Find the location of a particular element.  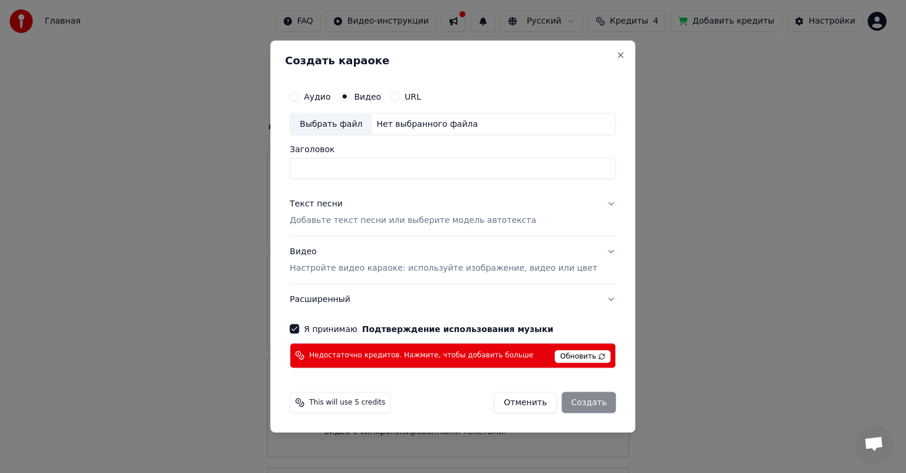

button: Отменить is located at coordinates (525, 402).